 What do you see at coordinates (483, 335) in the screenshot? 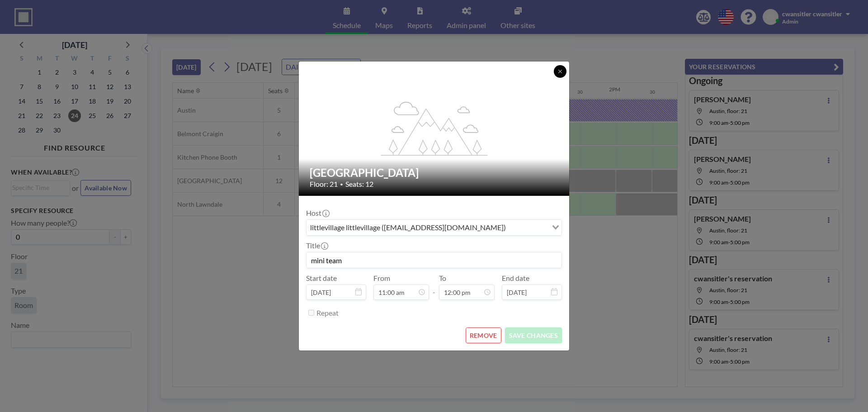
I see `button: REMOVE` at bounding box center [483, 335].